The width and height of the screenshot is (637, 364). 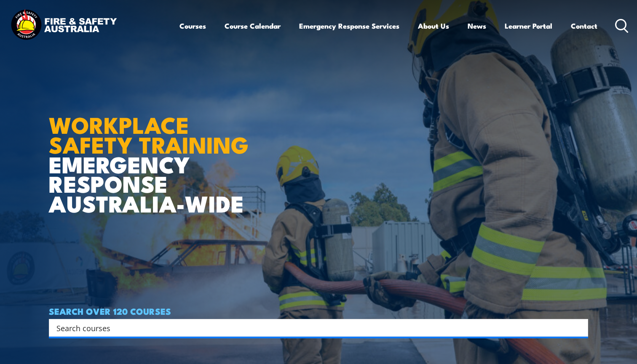 I want to click on a: Contact, so click(x=583, y=26).